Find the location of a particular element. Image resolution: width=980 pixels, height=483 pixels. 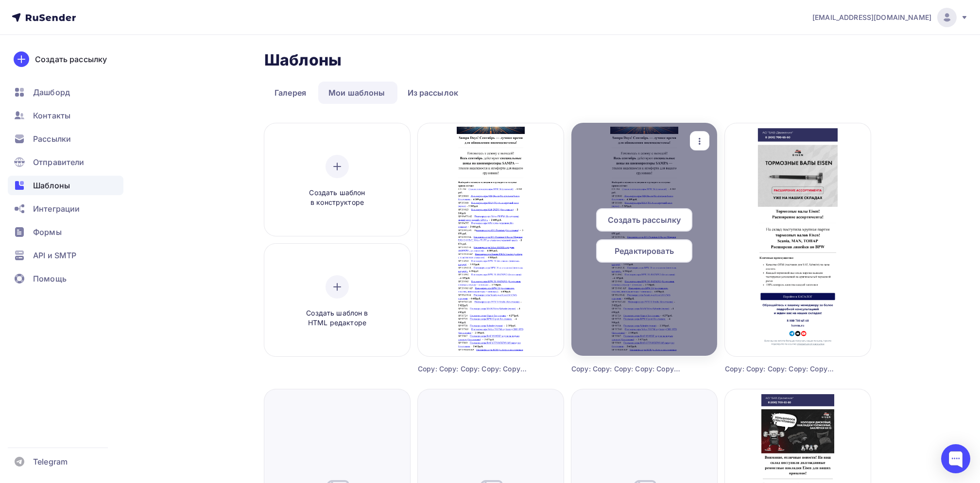

a: Галерея is located at coordinates (290, 93).